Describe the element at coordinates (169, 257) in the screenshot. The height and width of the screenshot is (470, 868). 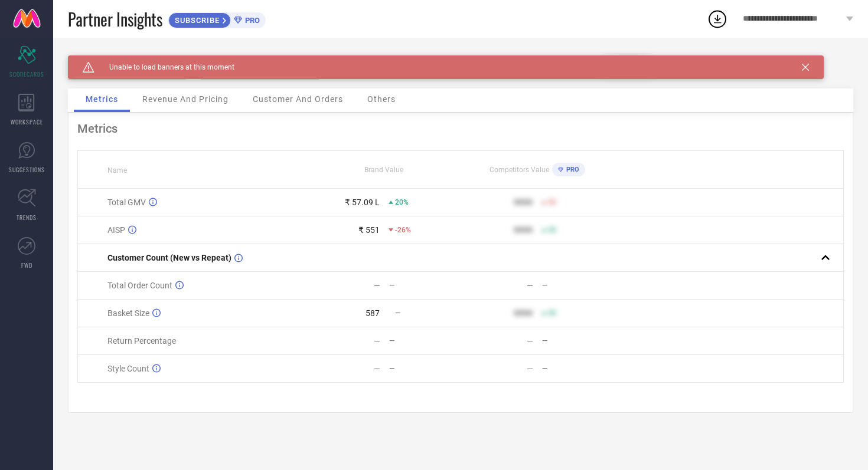
I see `span: Customer Count (New vs Repeat)` at that location.